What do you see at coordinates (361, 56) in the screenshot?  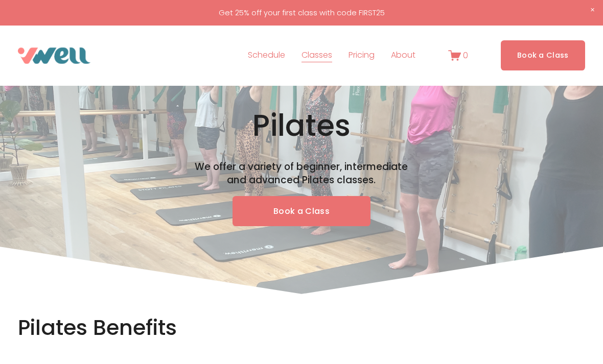 I see `a: Pricing` at bounding box center [361, 56].